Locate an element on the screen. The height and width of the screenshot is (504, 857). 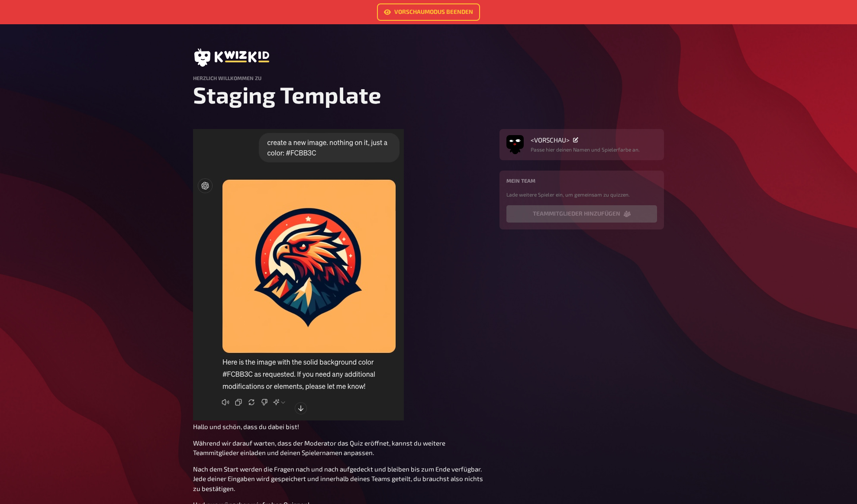
button: Teammitglieder hinzufügen is located at coordinates (582, 214).